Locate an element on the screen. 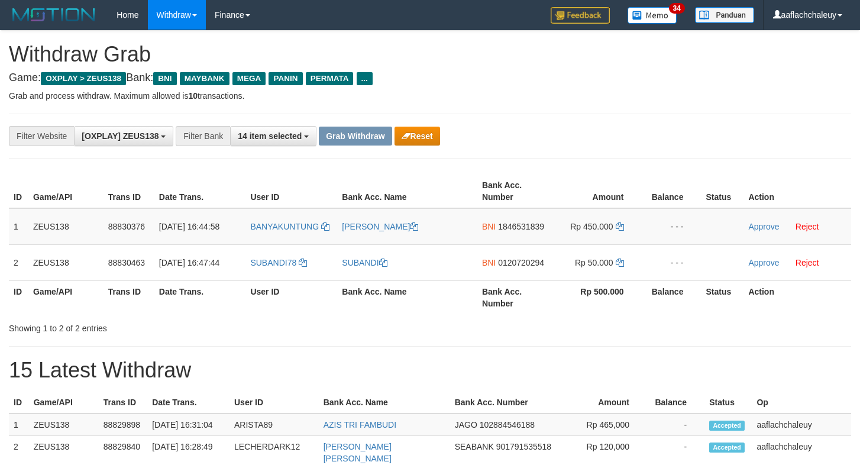 This screenshot has width=860, height=465. span: Rp 450.000 is located at coordinates (592, 227).